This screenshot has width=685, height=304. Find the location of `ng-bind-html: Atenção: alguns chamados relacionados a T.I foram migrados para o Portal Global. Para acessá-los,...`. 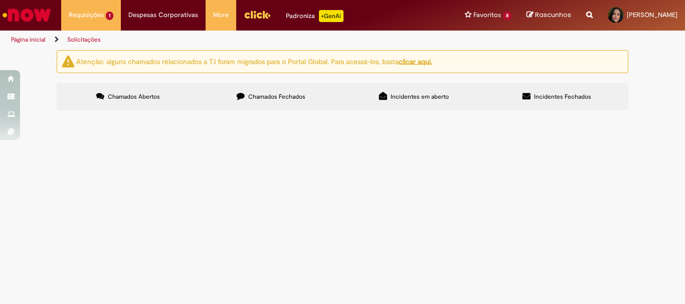

ng-bind-html: Atenção: alguns chamados relacionados a T.I foram migrados para o Portal Global. Para acessá-los,... is located at coordinates (254, 61).